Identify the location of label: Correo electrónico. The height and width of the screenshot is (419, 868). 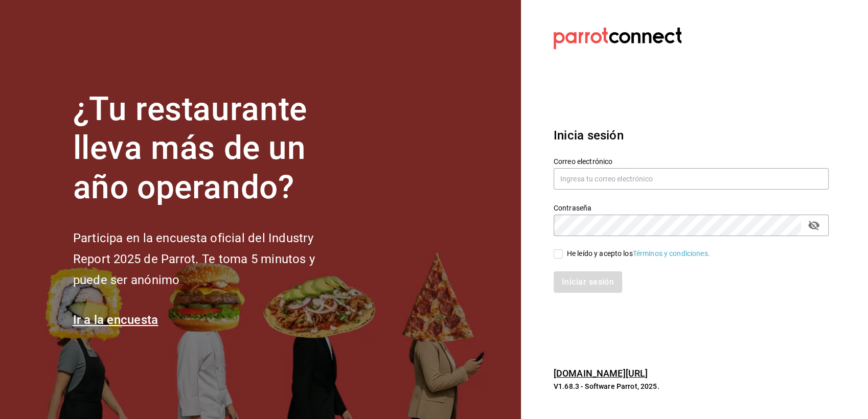
(691, 161).